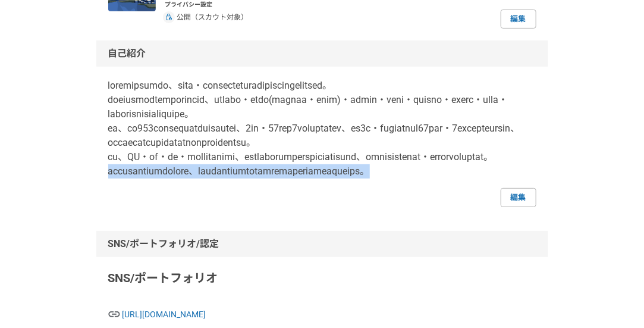 Image resolution: width=644 pixels, height=328 pixels. Describe the element at coordinates (322, 129) in the screenshot. I see `p: loremipsumdo、sita・consecteturadipiscingelitsed。 doeiusmodtemporincid、utlabo・etdo(magnaa・enim)・adm...` at that location.